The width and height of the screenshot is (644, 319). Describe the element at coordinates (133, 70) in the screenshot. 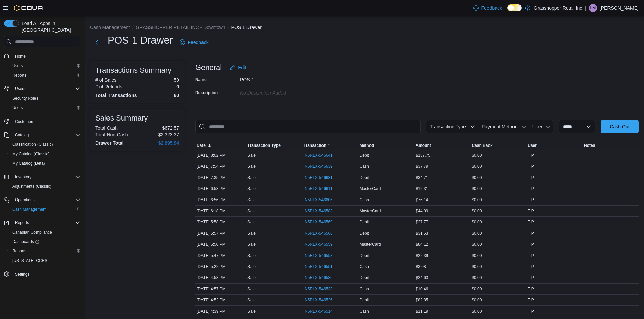

I see `h3: Transactions Summary` at that location.